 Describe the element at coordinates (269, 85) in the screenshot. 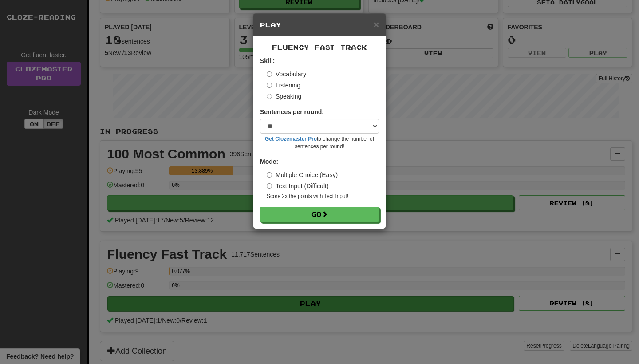

I see `input: Listening` at that location.